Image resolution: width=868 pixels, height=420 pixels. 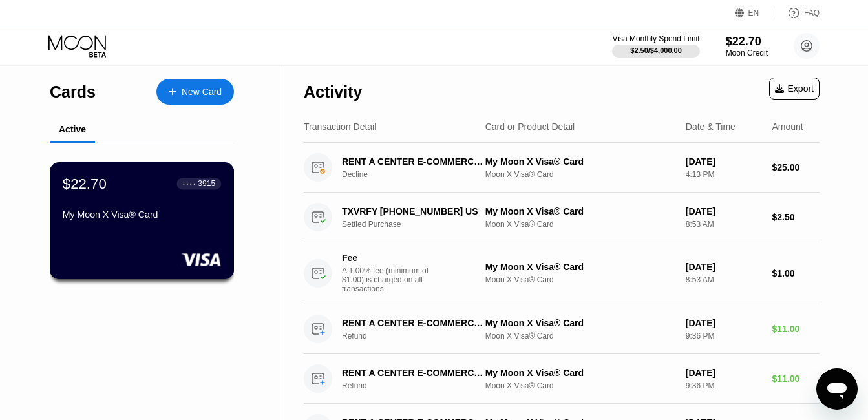 I want to click on div: Cards, so click(x=72, y=91).